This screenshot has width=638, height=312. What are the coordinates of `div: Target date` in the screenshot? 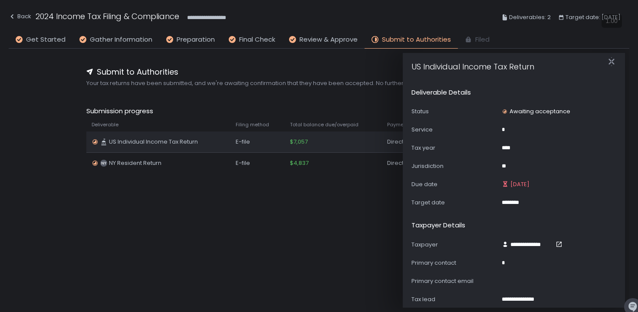 It's located at (455, 203).